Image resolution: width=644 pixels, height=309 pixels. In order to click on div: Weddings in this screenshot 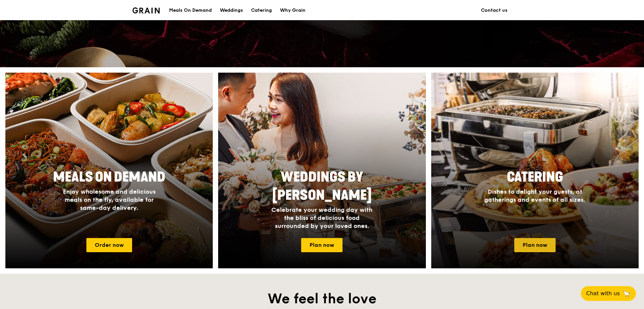, I will do `click(232, 11)`.